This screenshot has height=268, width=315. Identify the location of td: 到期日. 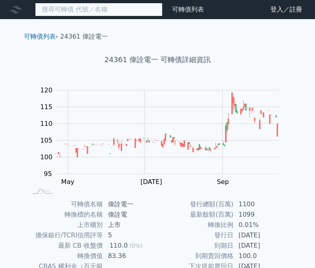
(196, 246).